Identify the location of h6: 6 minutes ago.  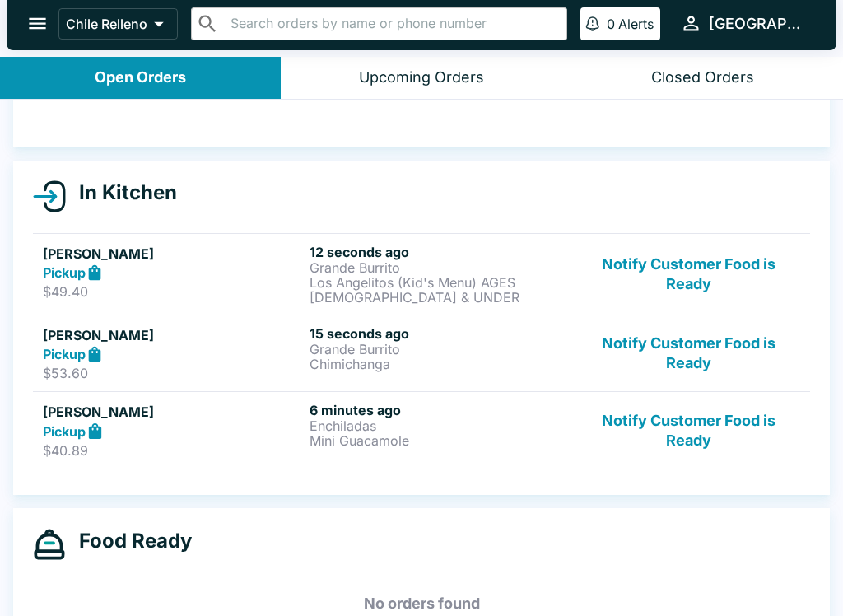
(440, 411).